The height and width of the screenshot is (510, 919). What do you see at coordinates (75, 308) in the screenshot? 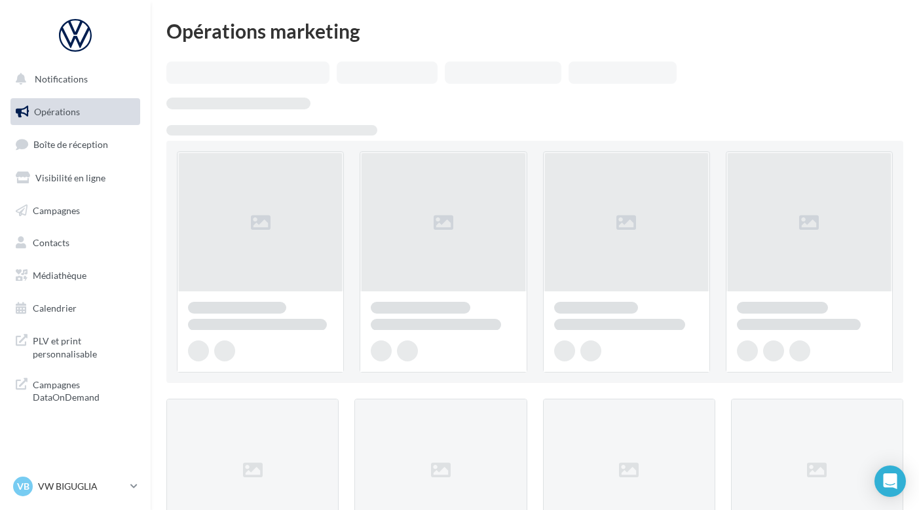
I see `a: Calendrier` at bounding box center [75, 308].